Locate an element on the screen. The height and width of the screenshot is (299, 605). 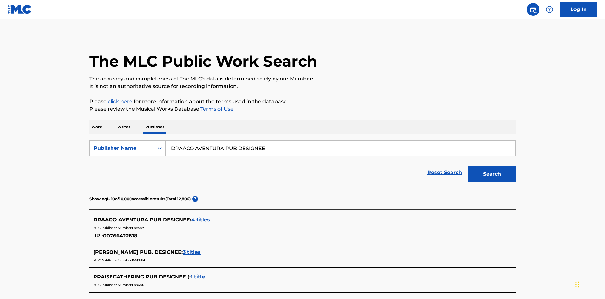
a: Terms of Use is located at coordinates (216, 109).